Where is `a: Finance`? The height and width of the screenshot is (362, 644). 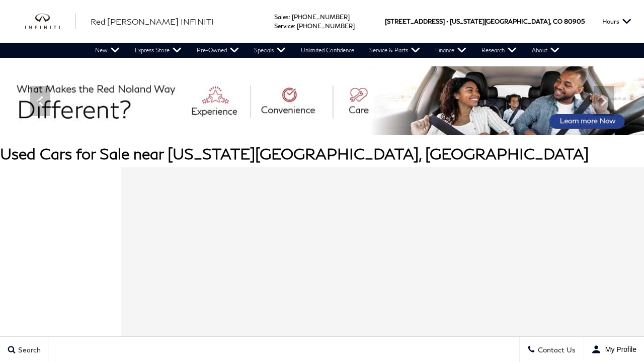
a: Finance is located at coordinates (451, 51).